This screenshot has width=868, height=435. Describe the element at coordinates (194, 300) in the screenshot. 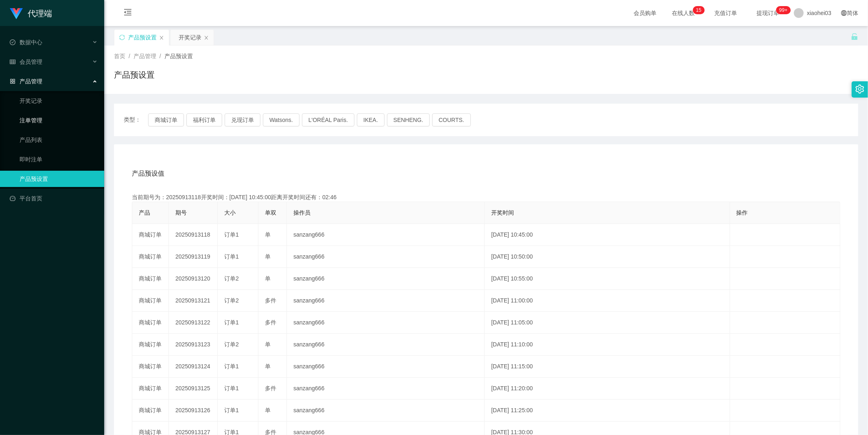

I see `td: 20250913121` at that location.